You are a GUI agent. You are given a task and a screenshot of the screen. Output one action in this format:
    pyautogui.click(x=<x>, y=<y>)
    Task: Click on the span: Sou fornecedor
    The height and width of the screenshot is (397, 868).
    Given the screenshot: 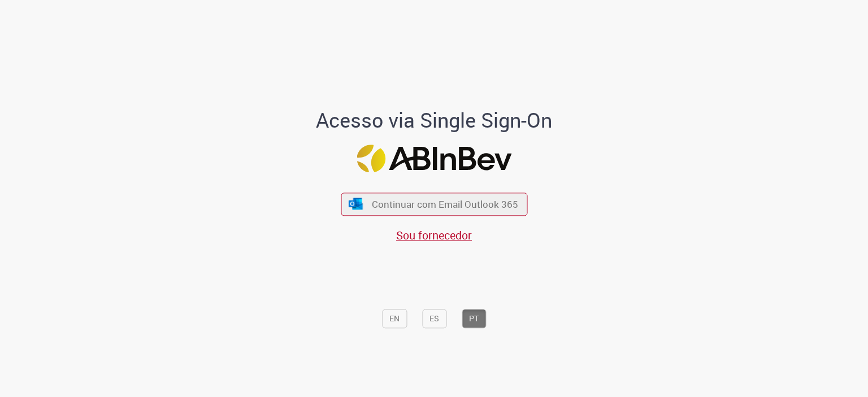 What is the action you would take?
    pyautogui.click(x=434, y=235)
    